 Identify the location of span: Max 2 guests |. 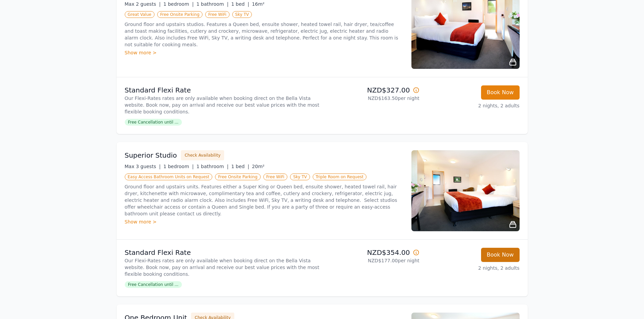
(143, 4).